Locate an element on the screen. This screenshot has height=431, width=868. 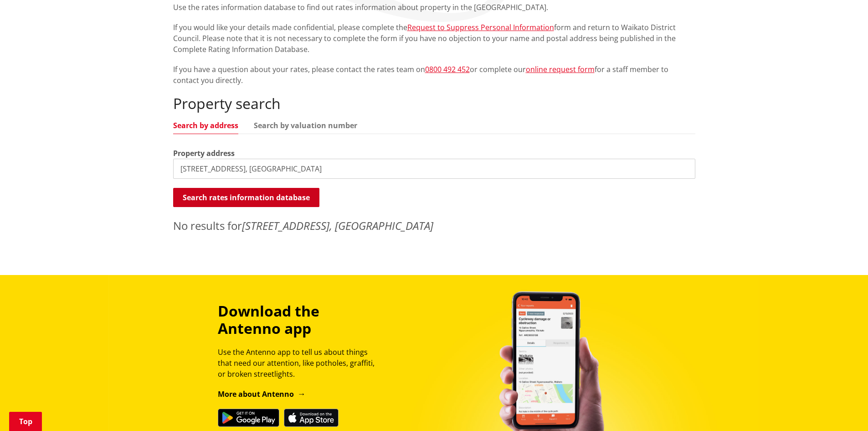
h2: Property search is located at coordinates (434, 103).